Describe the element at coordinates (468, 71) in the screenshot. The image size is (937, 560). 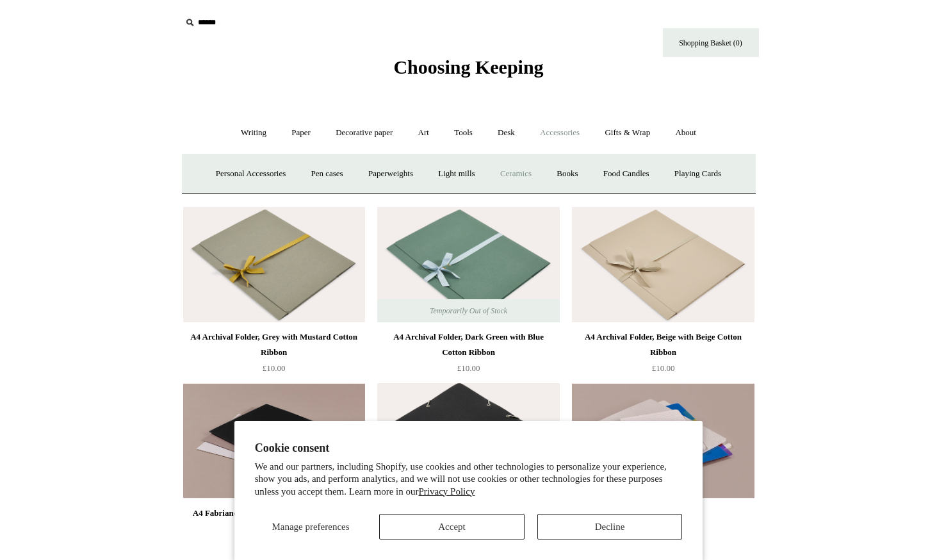
I see `a: Choosing Keeping` at that location.